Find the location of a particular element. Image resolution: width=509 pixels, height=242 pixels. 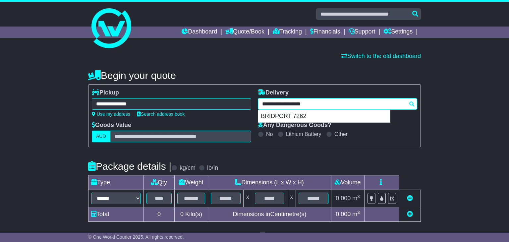

div: BRIDPORT 7262 is located at coordinates (324, 116).